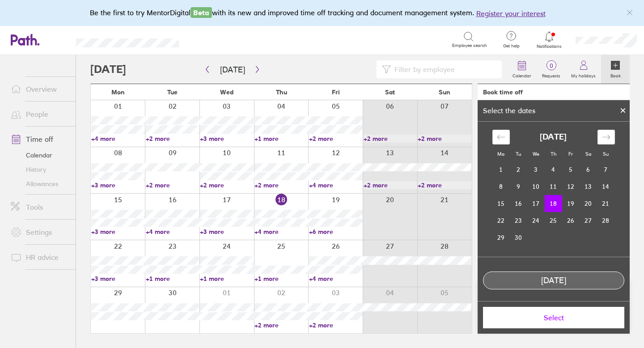 This screenshot has width=644, height=348. What do you see at coordinates (518, 238) in the screenshot?
I see `td: Tuesday, September 30, 2025` at bounding box center [518, 238].